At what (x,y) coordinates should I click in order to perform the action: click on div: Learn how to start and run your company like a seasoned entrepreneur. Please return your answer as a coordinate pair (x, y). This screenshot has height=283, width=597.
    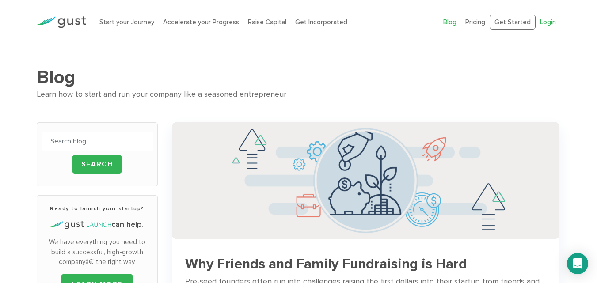
    Looking at the image, I should click on (298, 94).